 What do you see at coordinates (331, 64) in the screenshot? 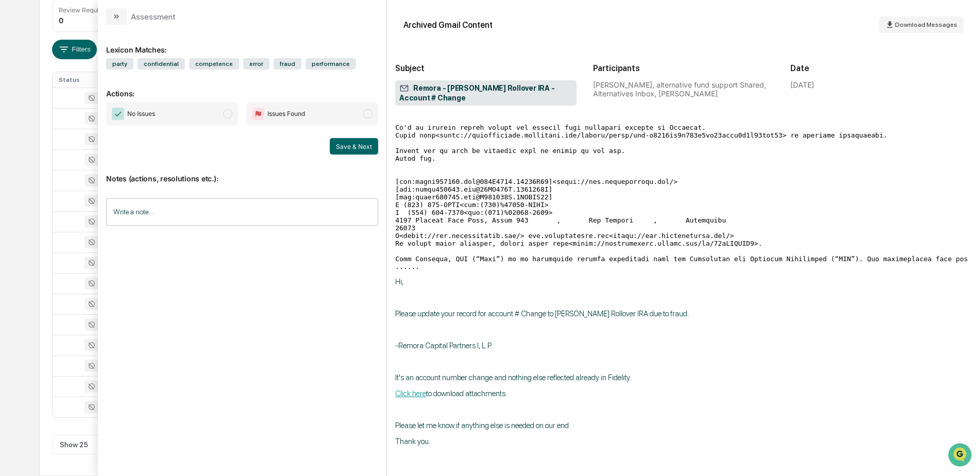
I see `span: performance` at bounding box center [331, 64].